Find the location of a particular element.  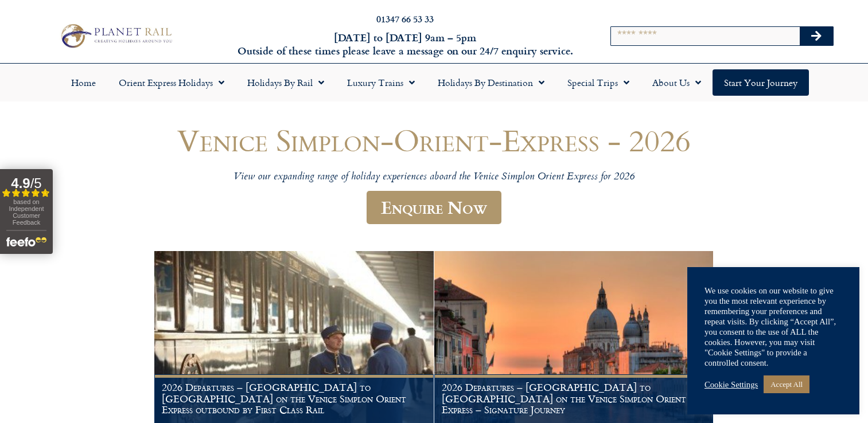

img: Planet Rail Train Holidays Logo is located at coordinates (115, 35).